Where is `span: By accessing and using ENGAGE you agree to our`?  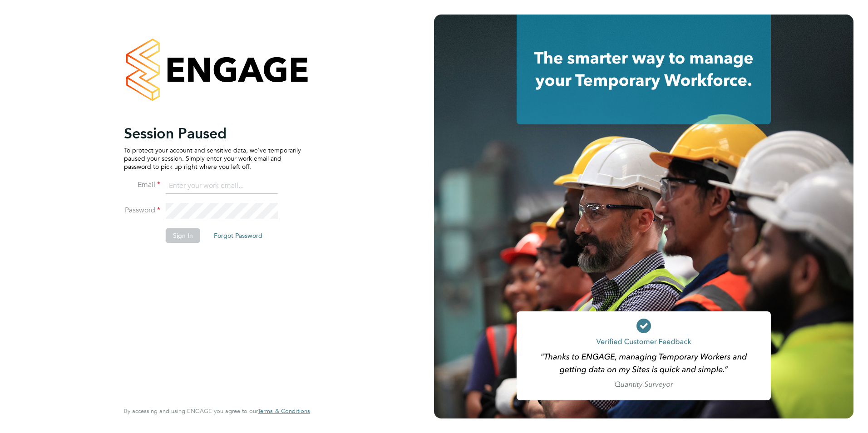 span: By accessing and using ENGAGE you agree to our is located at coordinates (217, 411).